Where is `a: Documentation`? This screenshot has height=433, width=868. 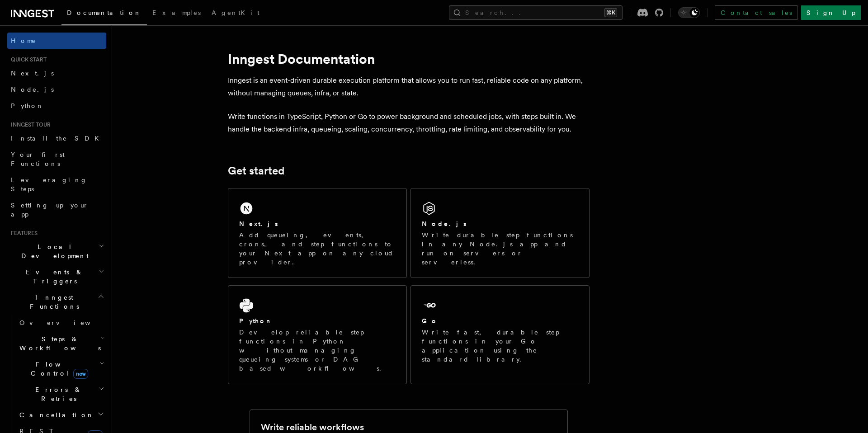 a: Documentation is located at coordinates (104, 14).